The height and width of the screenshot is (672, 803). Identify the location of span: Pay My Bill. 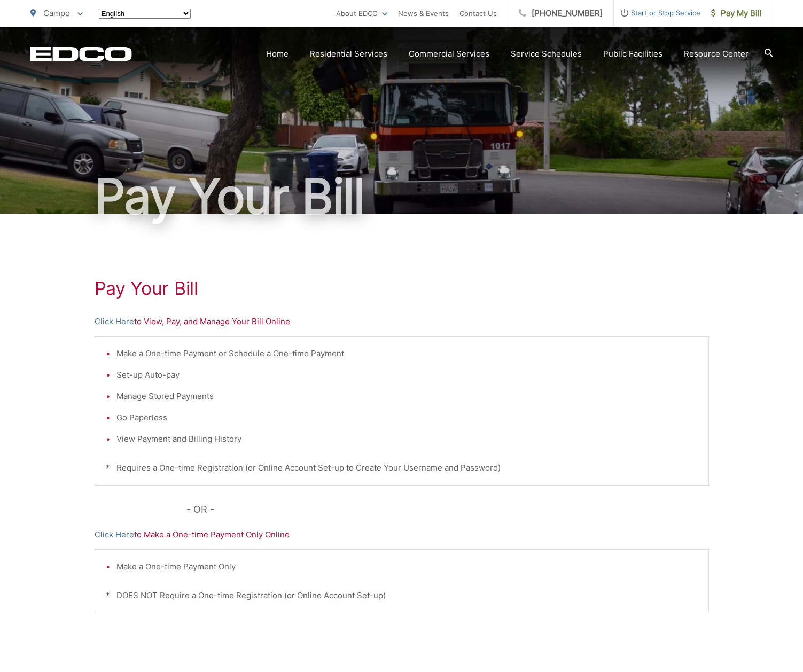
(736, 13).